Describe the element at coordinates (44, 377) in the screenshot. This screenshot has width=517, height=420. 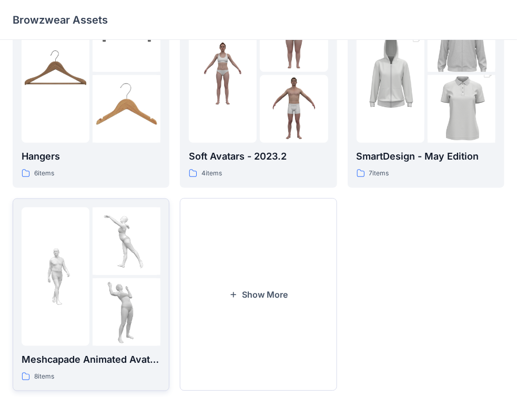
I see `p: 8 items` at that location.